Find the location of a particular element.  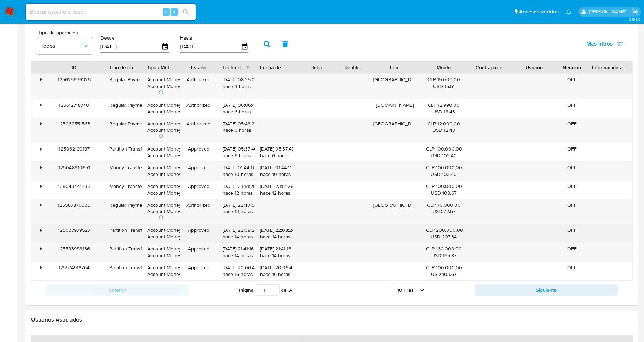

span: Accesos rápidos is located at coordinates (539, 12).